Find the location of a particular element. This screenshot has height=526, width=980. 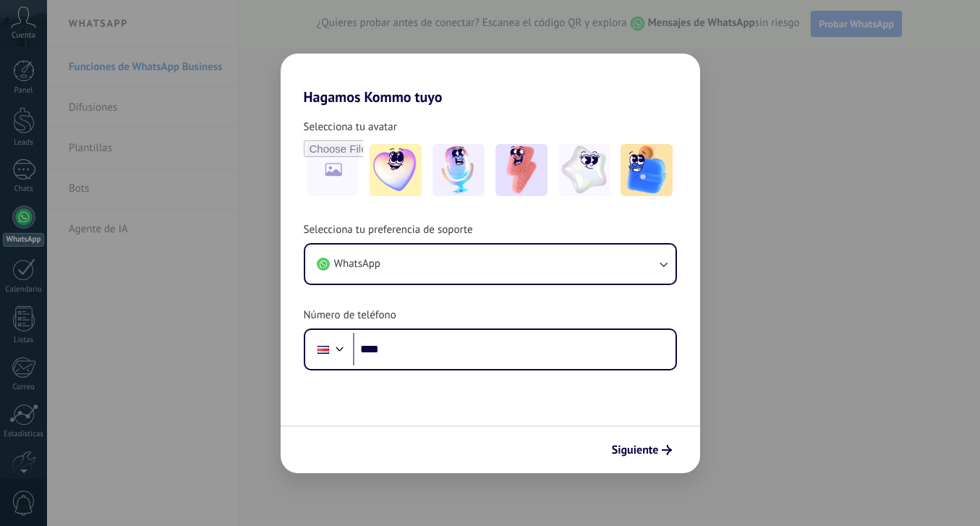

button: Siguiente is located at coordinates (642, 450).